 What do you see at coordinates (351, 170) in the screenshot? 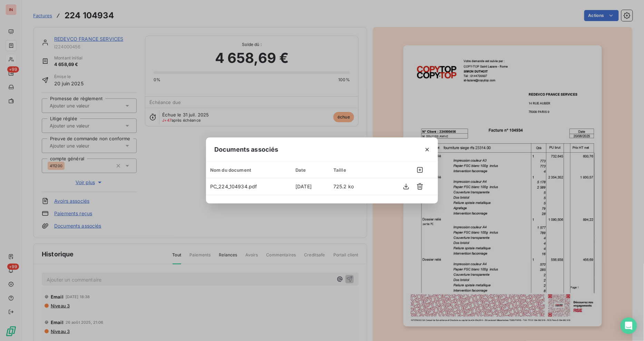
I see `div: Taille` at bounding box center [351, 170].